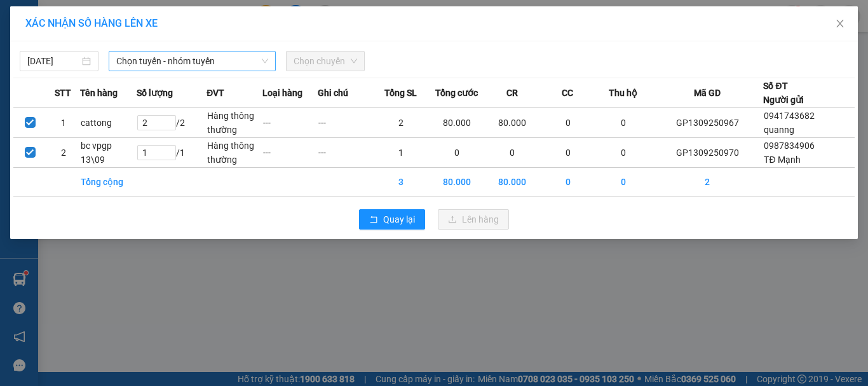 This screenshot has height=386, width=868. Describe the element at coordinates (399, 220) in the screenshot. I see `span: Quay lại` at that location.